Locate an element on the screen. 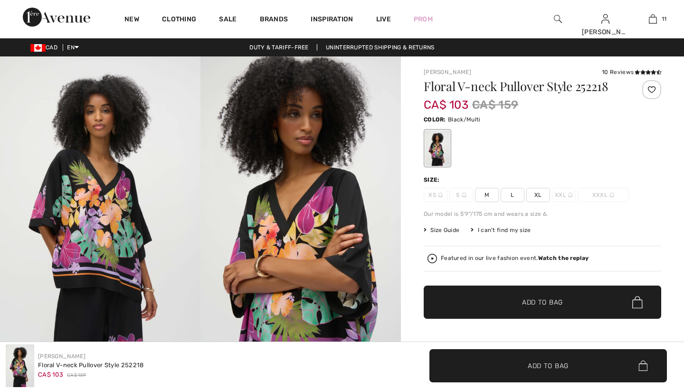 The height and width of the screenshot is (389, 684). span: XS is located at coordinates (436, 195).